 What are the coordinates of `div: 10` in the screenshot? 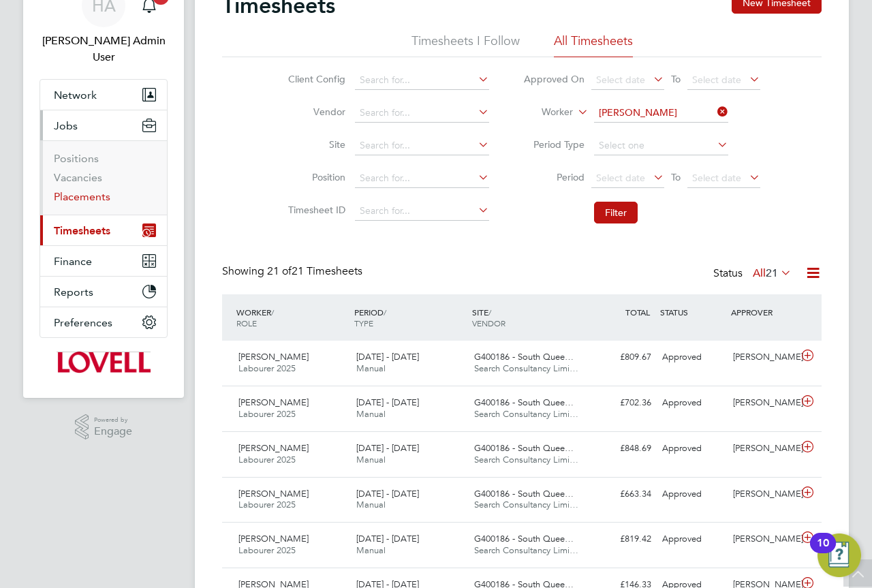 It's located at (823, 552).